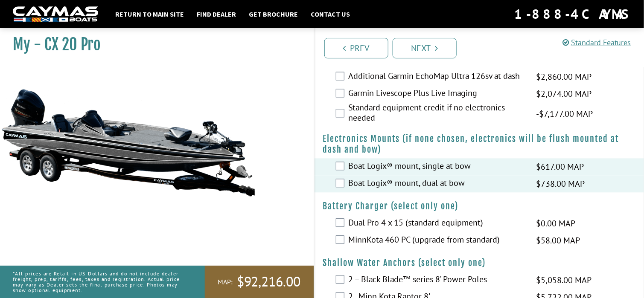  Describe the element at coordinates (356, 48) in the screenshot. I see `a: Prev` at that location.